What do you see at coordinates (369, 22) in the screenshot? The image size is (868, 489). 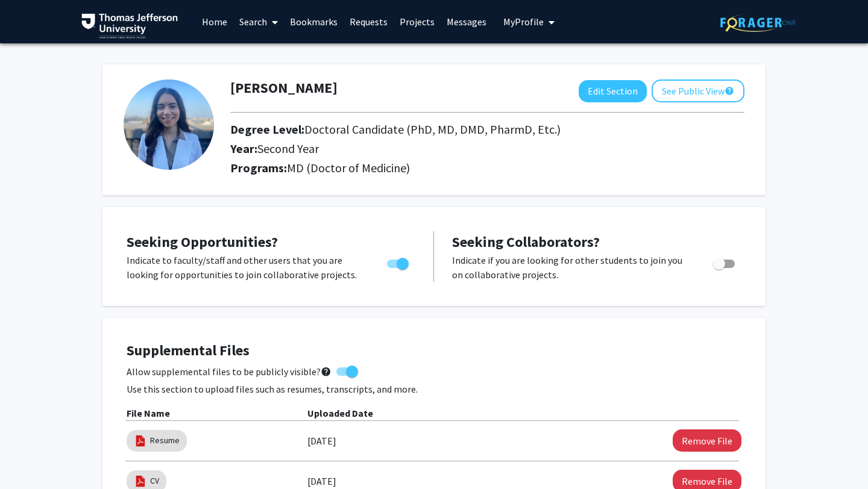 I see `a: Requests` at bounding box center [369, 22].